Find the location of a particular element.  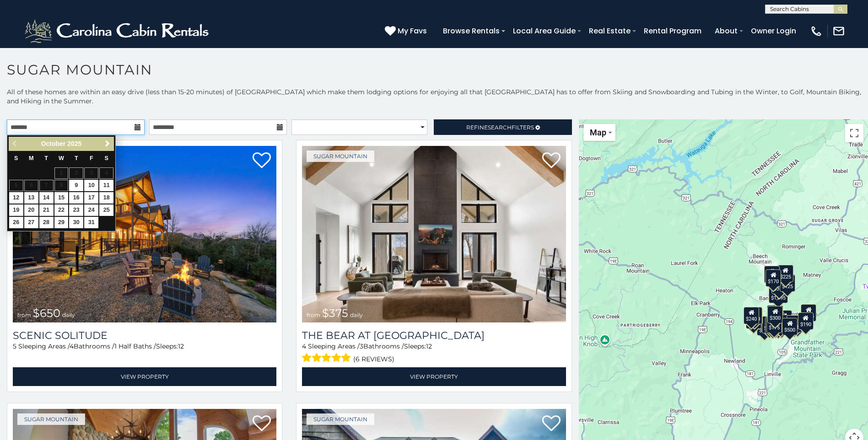

div: $1,095 is located at coordinates (778, 294).